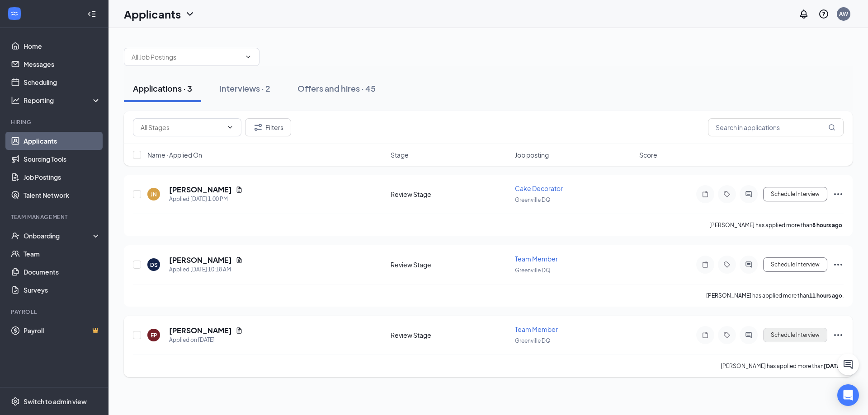 Image resolution: width=868 pixels, height=415 pixels. What do you see at coordinates (62, 177) in the screenshot?
I see `a: Job Postings` at bounding box center [62, 177].